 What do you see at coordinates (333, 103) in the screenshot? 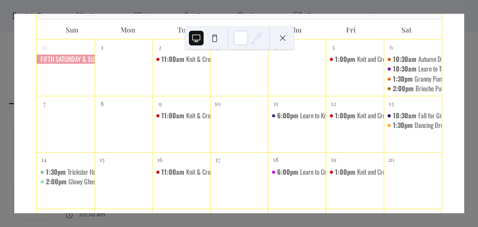
I see `div: 12` at bounding box center [333, 103].